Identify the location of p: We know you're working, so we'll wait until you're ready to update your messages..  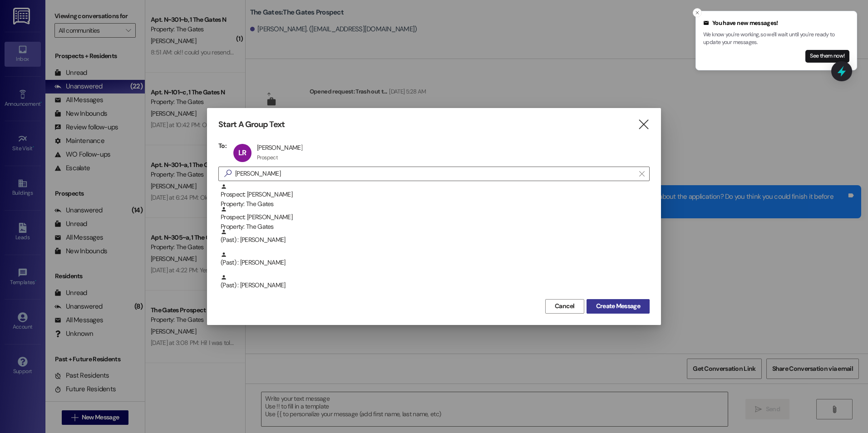
(776, 38).